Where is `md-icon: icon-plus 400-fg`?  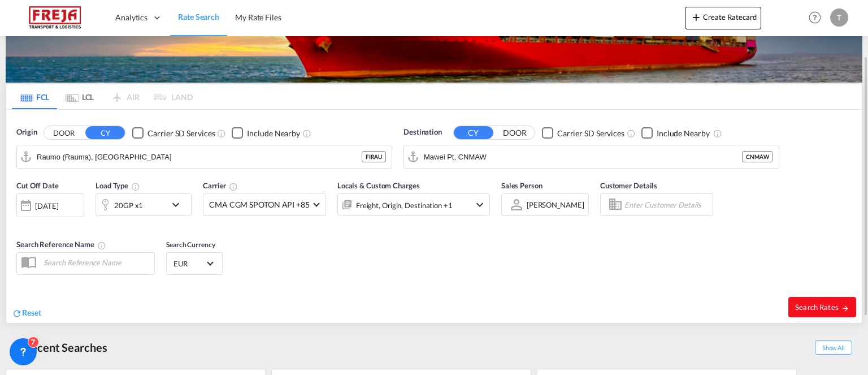 md-icon: icon-plus 400-fg is located at coordinates (696, 17).